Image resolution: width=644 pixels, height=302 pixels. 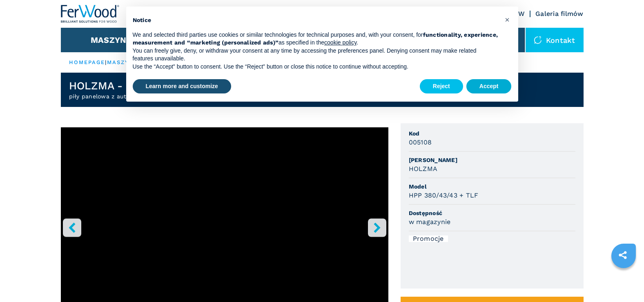 What do you see at coordinates (441, 86) in the screenshot?
I see `button: Reject` at bounding box center [441, 86].